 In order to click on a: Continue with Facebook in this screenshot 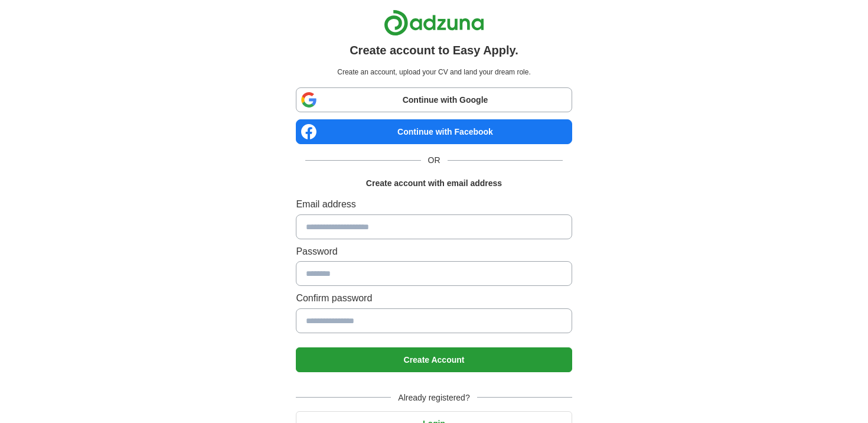, I will do `click(434, 132)`.